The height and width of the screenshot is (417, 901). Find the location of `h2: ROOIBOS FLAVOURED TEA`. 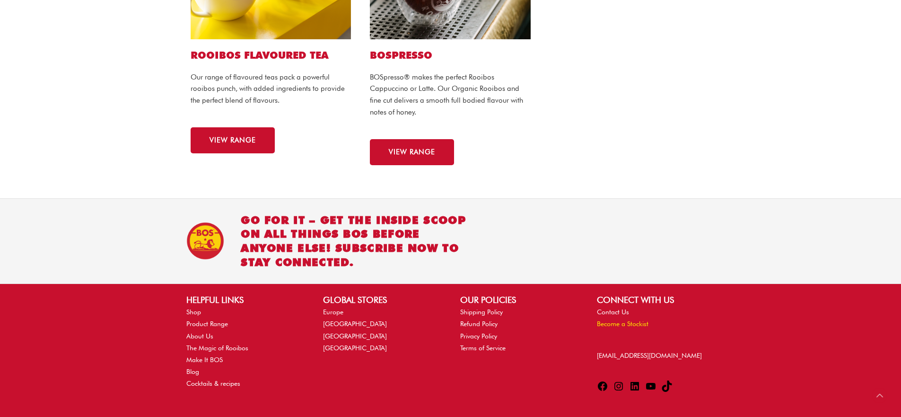

h2: ROOIBOS FLAVOURED TEA is located at coordinates (271, 55).